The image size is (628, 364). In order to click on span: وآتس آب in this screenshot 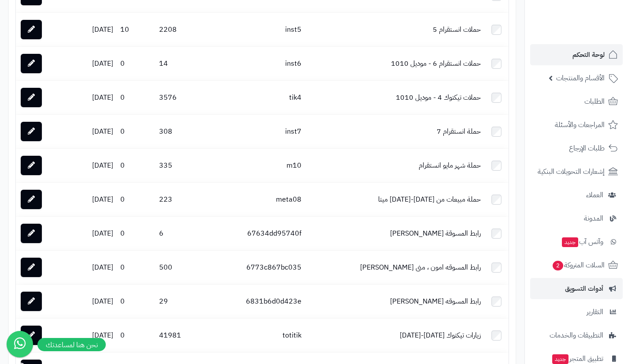, I will do `click(583, 241)`.